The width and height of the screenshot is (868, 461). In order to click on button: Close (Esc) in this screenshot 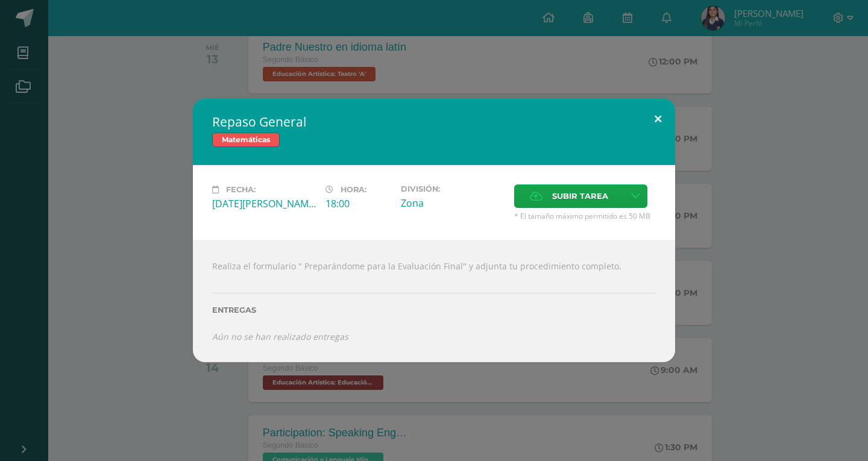, I will do `click(658, 119)`.